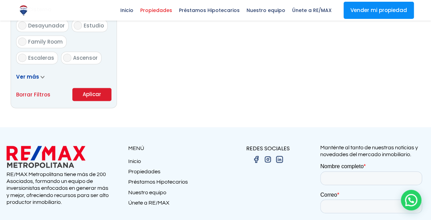  I want to click on a: Borrar Filtros, so click(33, 94).